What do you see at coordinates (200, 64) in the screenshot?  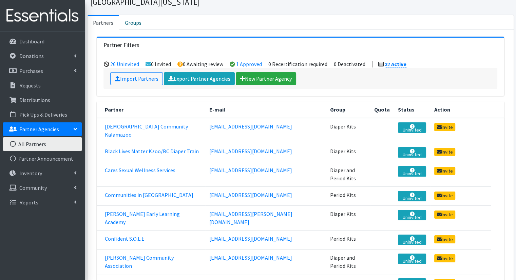 I see `li: 0 Awaiting review` at bounding box center [200, 64].